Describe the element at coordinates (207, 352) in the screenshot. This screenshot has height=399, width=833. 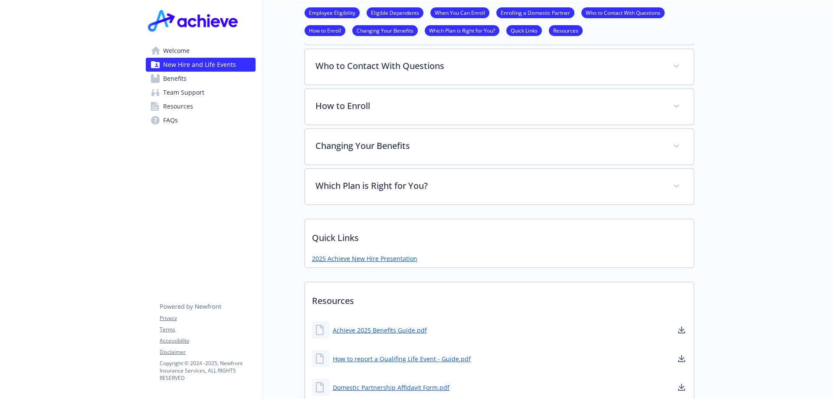
I see `a: Disclaimer` at that location.